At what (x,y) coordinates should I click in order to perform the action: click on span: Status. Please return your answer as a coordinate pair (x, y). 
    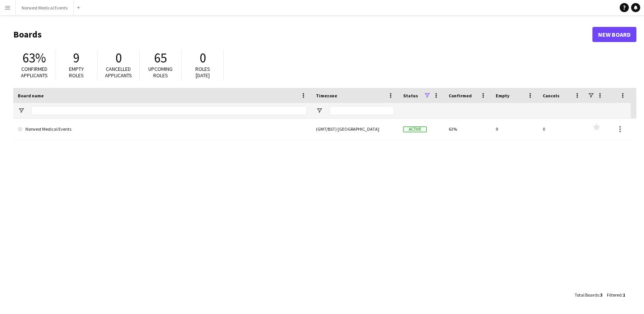
    Looking at the image, I should click on (410, 96).